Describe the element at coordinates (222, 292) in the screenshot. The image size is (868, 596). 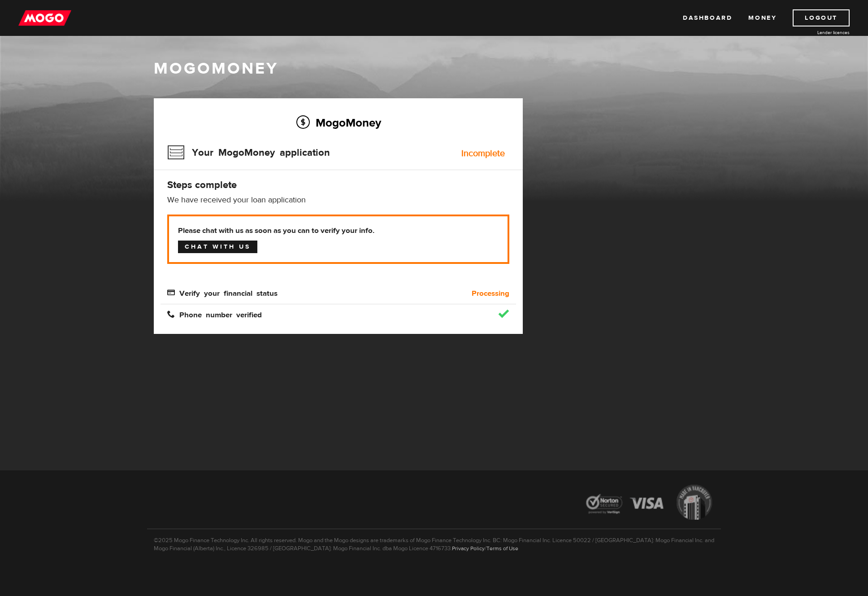
I see `span: Verify your financial status` at that location.